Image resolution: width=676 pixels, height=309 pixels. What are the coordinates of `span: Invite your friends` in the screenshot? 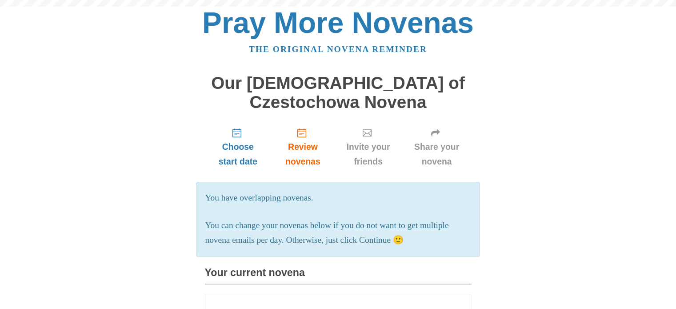 It's located at (368, 154).